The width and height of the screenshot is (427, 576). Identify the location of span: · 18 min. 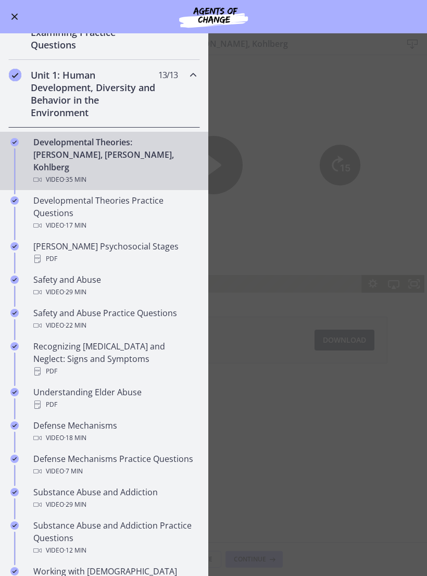
(75, 438).